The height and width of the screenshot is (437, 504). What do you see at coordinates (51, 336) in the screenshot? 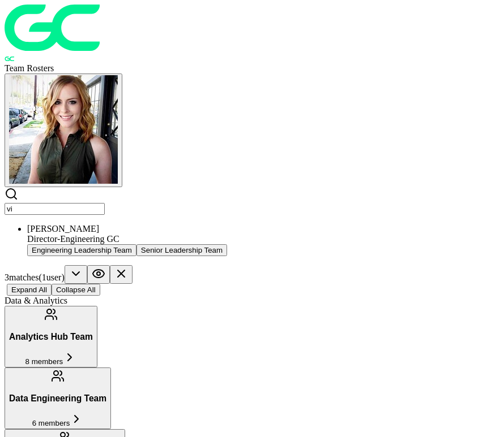
I see `button: Analytics Hub Team8 members` at bounding box center [51, 336].